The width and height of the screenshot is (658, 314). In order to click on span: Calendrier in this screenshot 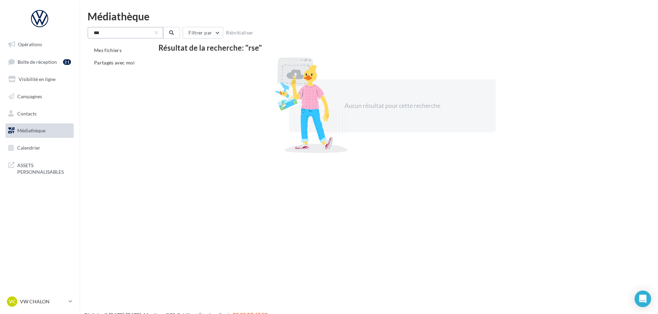, I will do `click(29, 147)`.